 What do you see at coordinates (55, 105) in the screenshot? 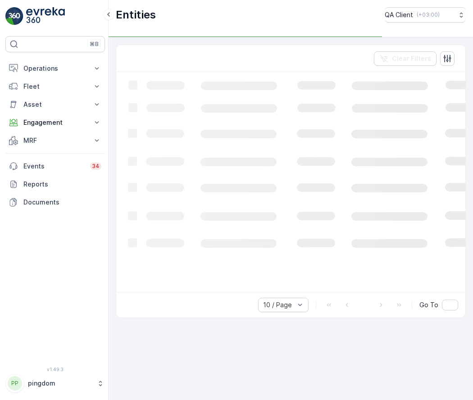
I see `p: Asset` at bounding box center [55, 105].